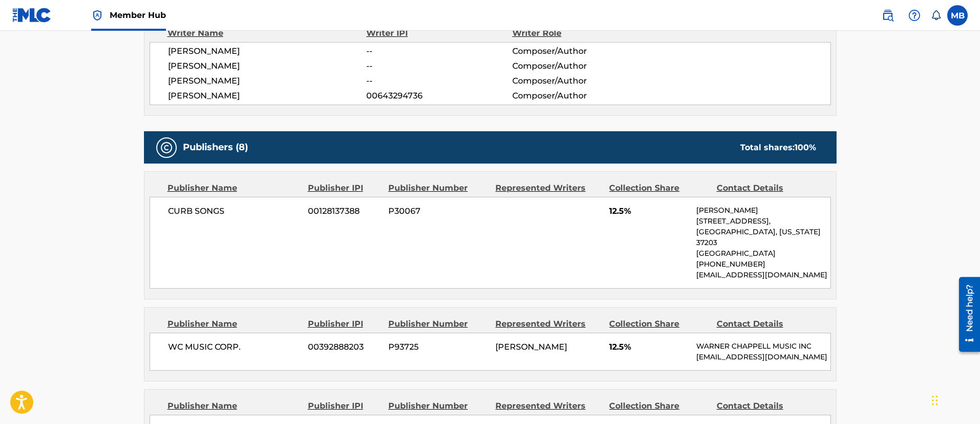 This screenshot has height=424, width=980. I want to click on div: Need help?, so click(18, 35).